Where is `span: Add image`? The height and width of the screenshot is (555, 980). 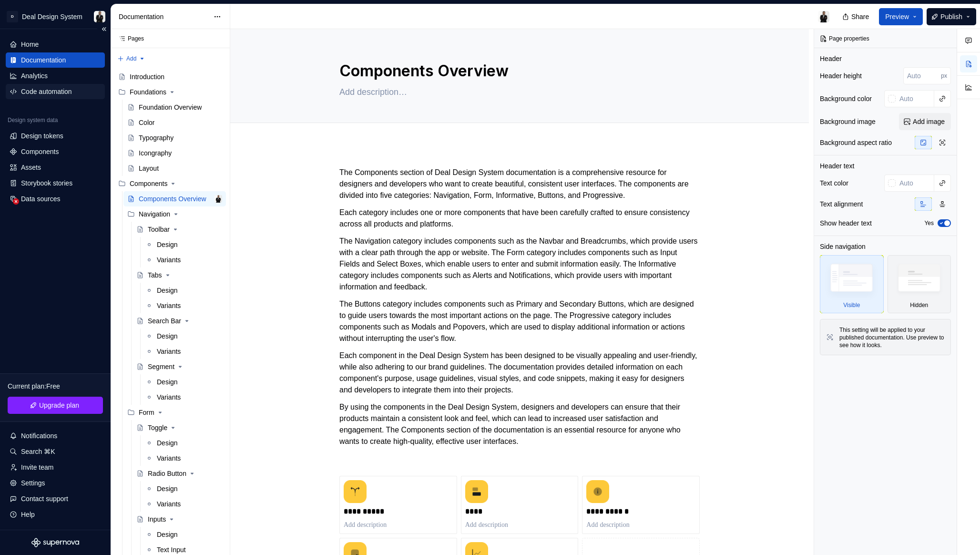
span: Add image is located at coordinates (928, 122).